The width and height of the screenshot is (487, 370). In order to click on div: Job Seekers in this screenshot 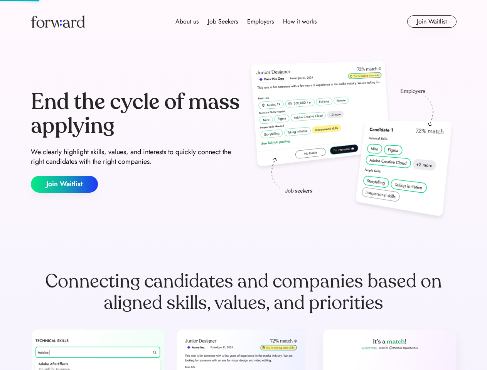, I will do `click(223, 22)`.